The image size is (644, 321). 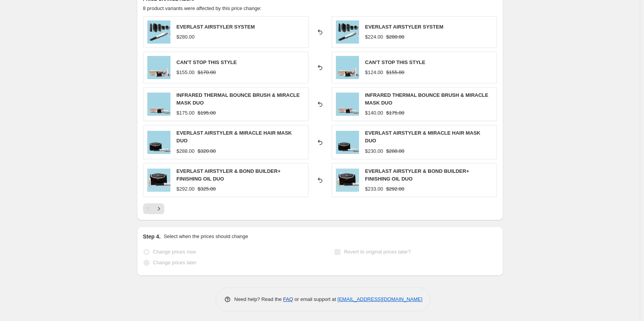 What do you see at coordinates (374, 151) in the screenshot?
I see `span: $230.00` at bounding box center [374, 151].